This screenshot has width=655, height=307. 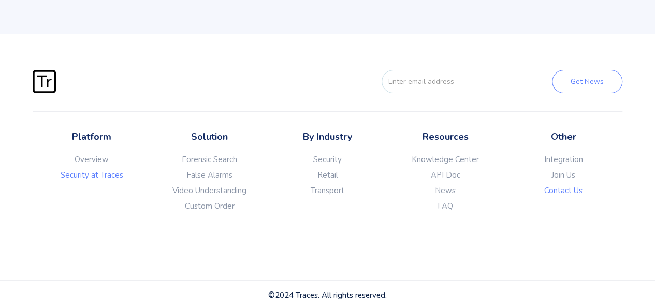 I want to click on a: Integration, so click(x=563, y=159).